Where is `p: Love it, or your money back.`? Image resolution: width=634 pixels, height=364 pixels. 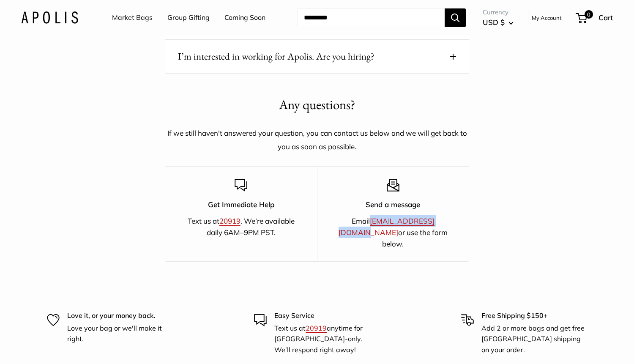
p: Love it, or your money back. is located at coordinates (120, 316).